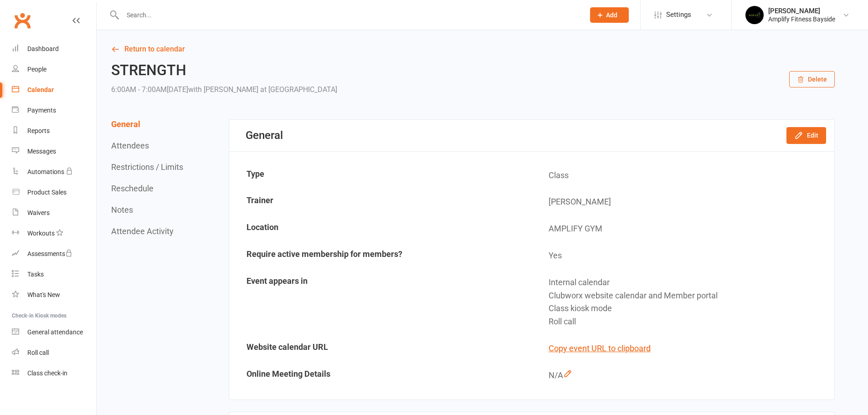  Describe the element at coordinates (126, 124) in the screenshot. I see `button: General` at that location.